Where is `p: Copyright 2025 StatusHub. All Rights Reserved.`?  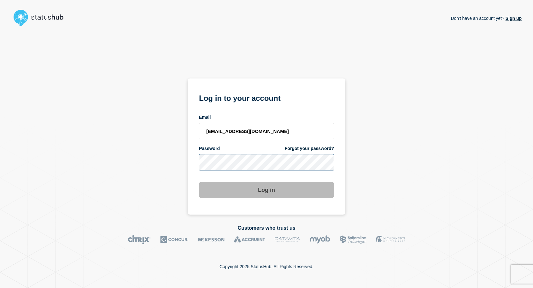 p: Copyright 2025 StatusHub. All Rights Reserved. is located at coordinates (267, 267).